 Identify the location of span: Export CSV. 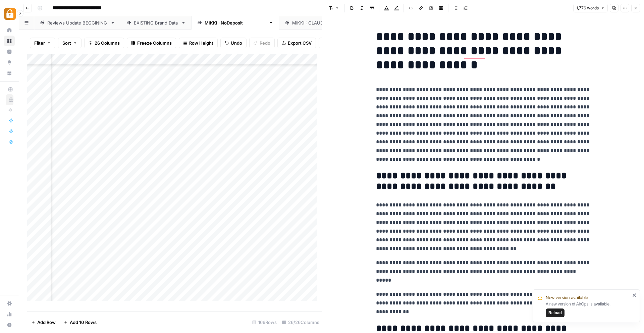
(300, 43).